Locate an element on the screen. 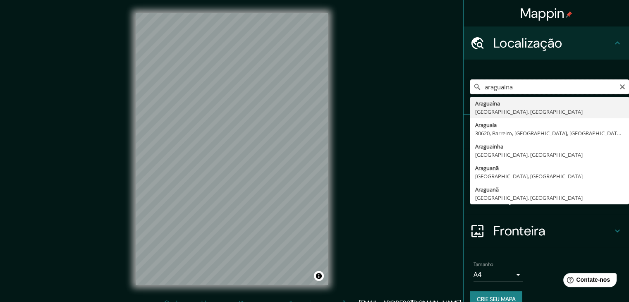 Image resolution: width=629 pixels, height=302 pixels. div: Estilo is located at coordinates (546, 164).